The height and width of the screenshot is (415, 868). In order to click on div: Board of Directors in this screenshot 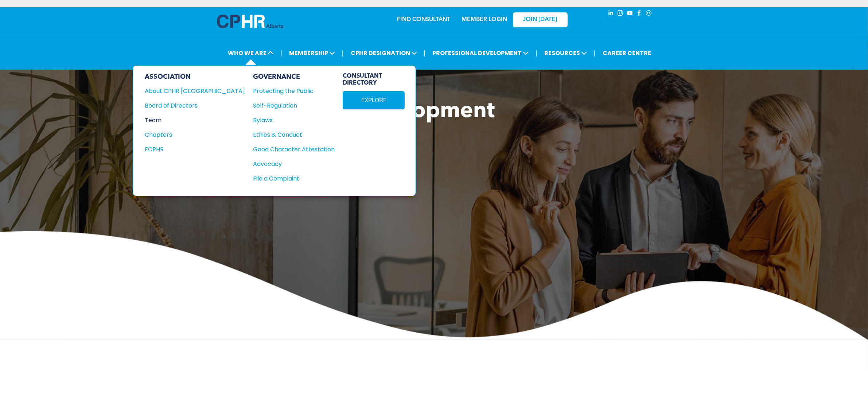, I will do `click(190, 105)`.